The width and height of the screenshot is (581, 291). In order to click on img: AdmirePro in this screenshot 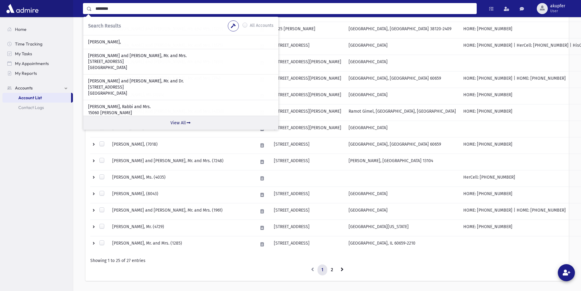, I will do `click(22, 9)`.